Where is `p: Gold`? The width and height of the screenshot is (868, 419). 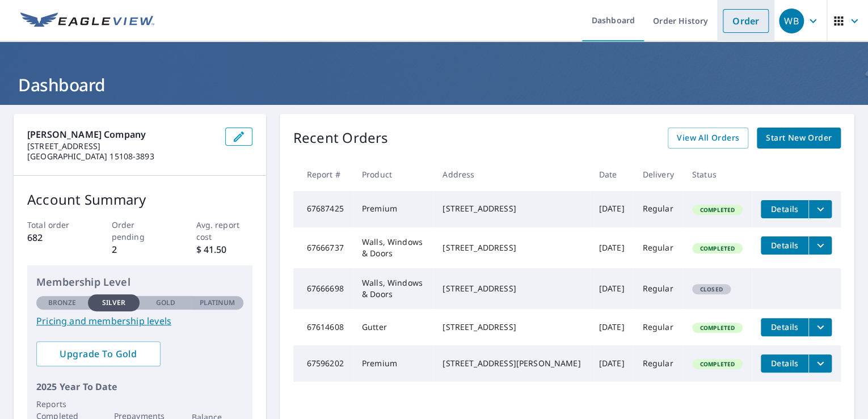
p: Gold is located at coordinates (166, 303).